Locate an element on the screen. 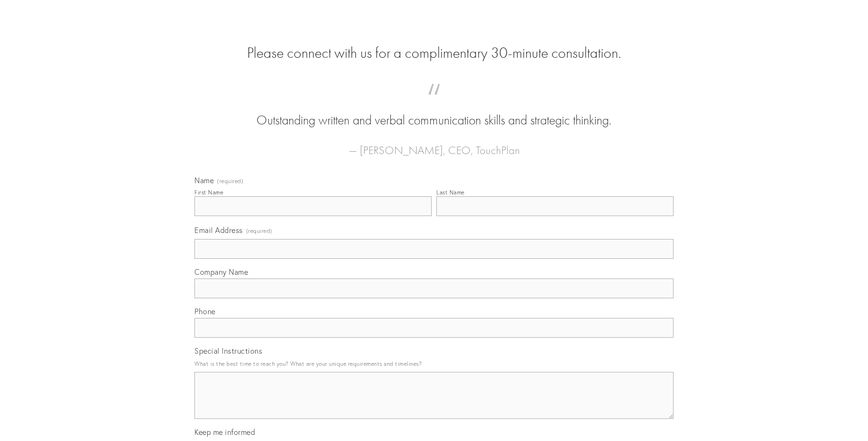 This screenshot has height=441, width=868. blockquote: Outstanding written and verbal communication skills and strategic thinking. is located at coordinates (434, 111).